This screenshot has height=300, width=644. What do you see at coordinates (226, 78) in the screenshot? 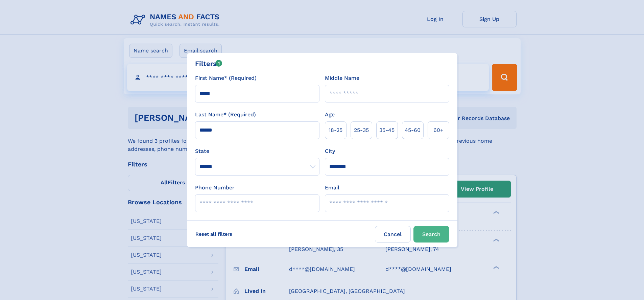
I see `label: First Name* (Required)` at bounding box center [226, 78].